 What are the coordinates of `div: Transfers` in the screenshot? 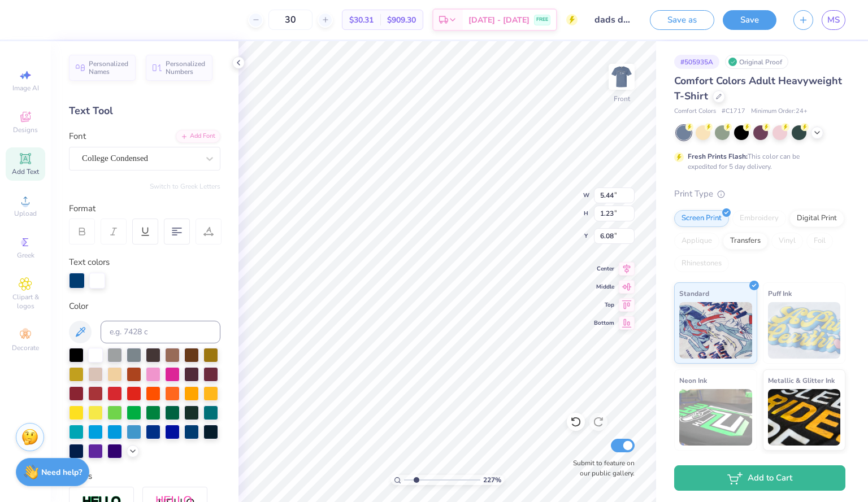 It's located at (745, 241).